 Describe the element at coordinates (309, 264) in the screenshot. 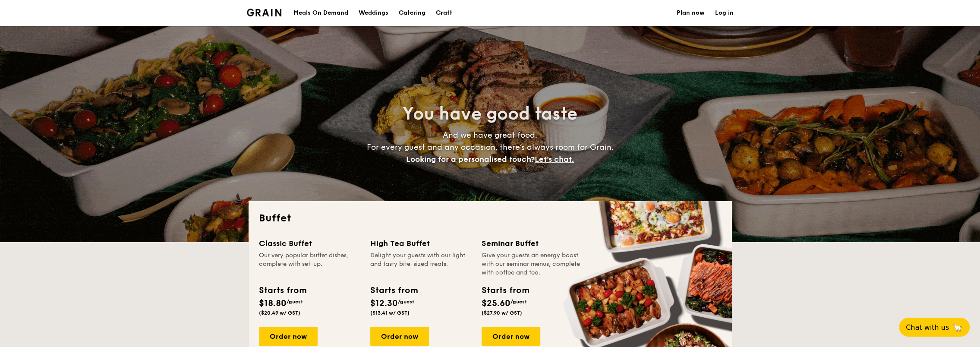

I see `div: Our very popular buffet dishes, complete with set-up.` at that location.